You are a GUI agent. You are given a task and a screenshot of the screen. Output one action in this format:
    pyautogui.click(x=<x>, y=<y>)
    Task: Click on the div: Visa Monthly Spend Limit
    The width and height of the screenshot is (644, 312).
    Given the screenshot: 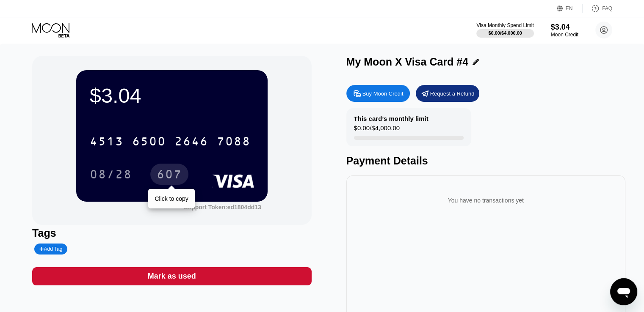 What is the action you would take?
    pyautogui.click(x=505, y=25)
    